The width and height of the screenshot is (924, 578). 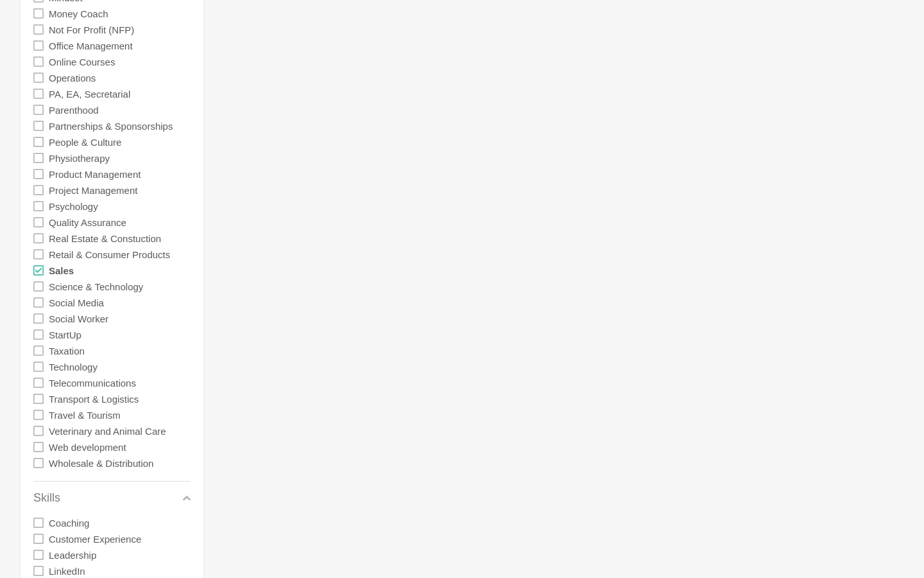 I want to click on label: Parenthood, so click(x=74, y=109).